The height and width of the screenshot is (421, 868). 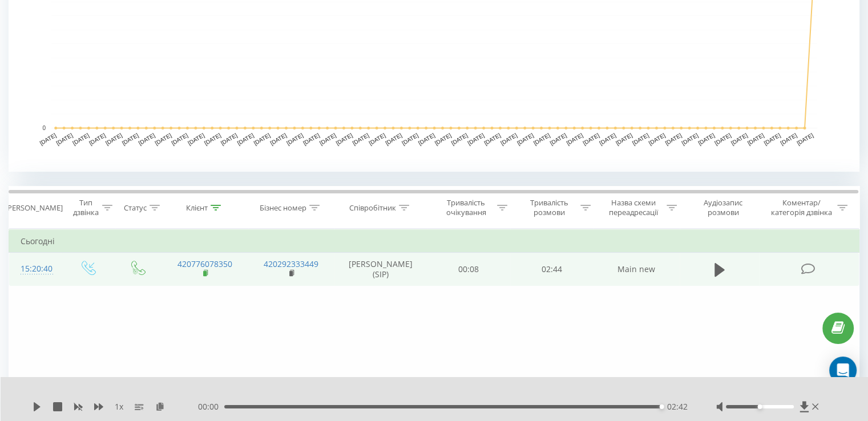 I want to click on span: 1 x, so click(x=119, y=407).